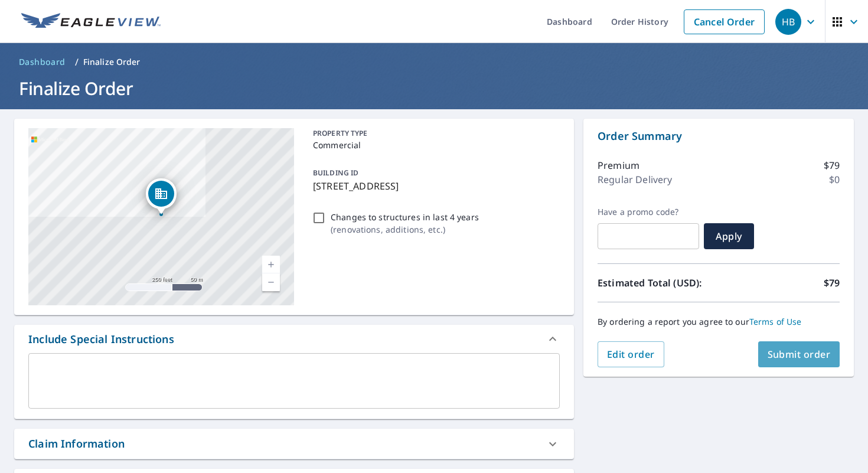 The height and width of the screenshot is (473, 868). I want to click on p: Estimated Total (USD):, so click(658, 283).